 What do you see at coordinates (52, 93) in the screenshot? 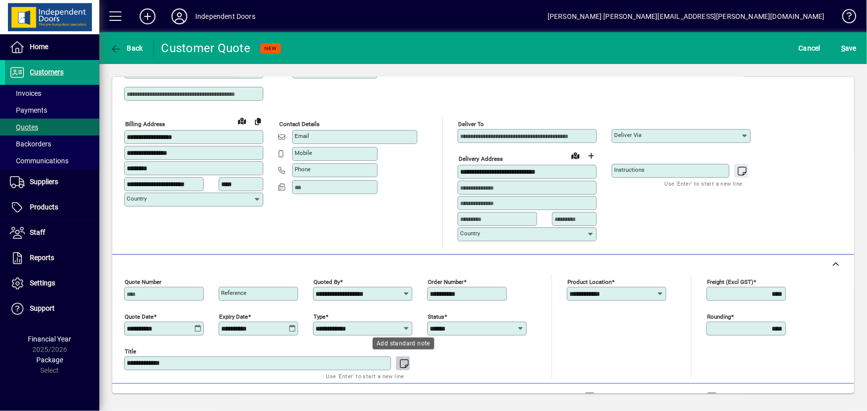
I see `a: Invoices` at bounding box center [52, 93].